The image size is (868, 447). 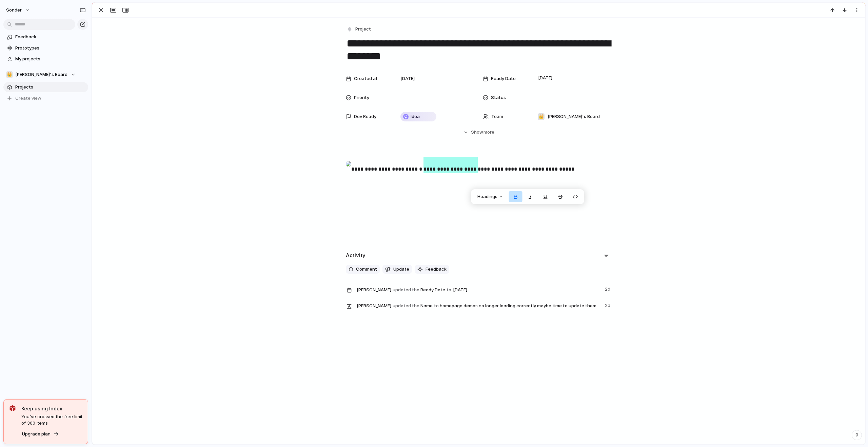 I want to click on span: Comment, so click(x=367, y=269).